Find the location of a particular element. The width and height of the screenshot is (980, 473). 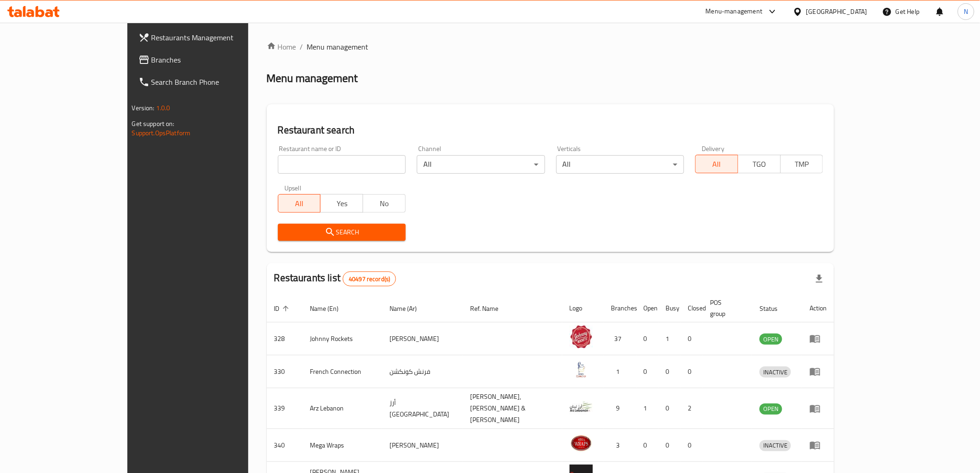

span: Ref. Name is located at coordinates (490, 308).